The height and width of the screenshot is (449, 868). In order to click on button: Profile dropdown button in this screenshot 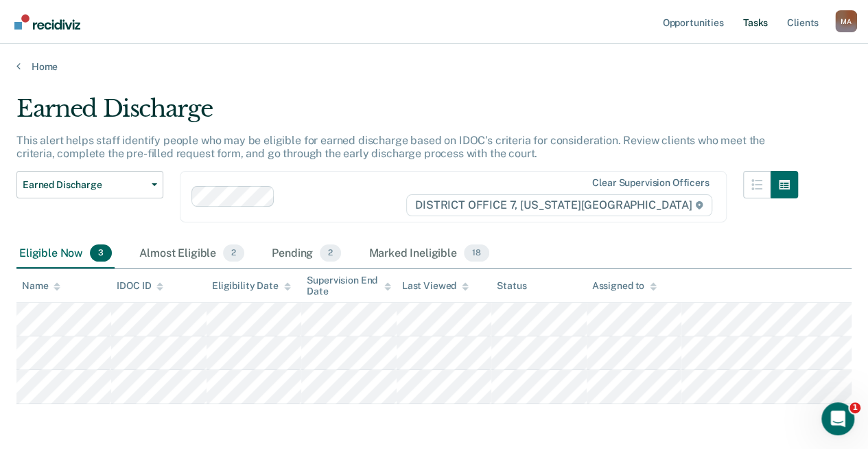, I will do `click(846, 22)`.